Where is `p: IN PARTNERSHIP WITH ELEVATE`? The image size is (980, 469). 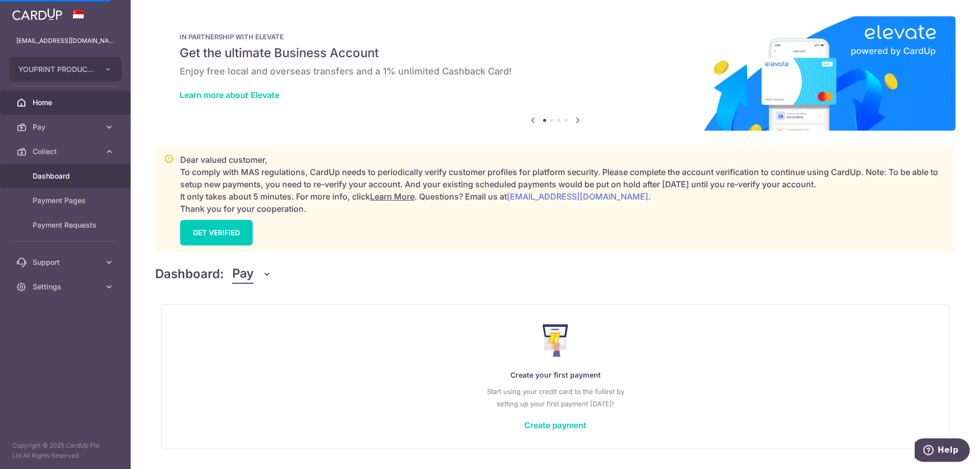
p: IN PARTNERSHIP WITH ELEVATE is located at coordinates (555, 37).